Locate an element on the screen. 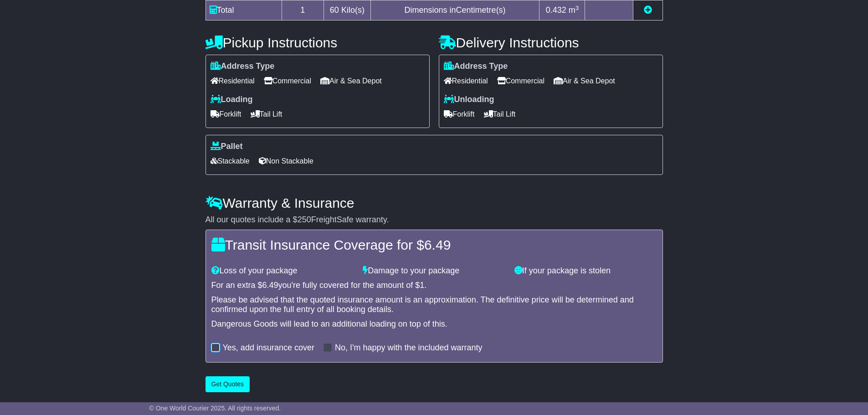 The image size is (868, 415). a: Add new item is located at coordinates (648, 10).